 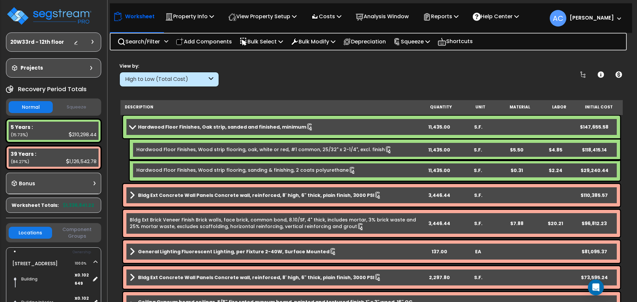 I want to click on p: Reports, so click(x=441, y=16).